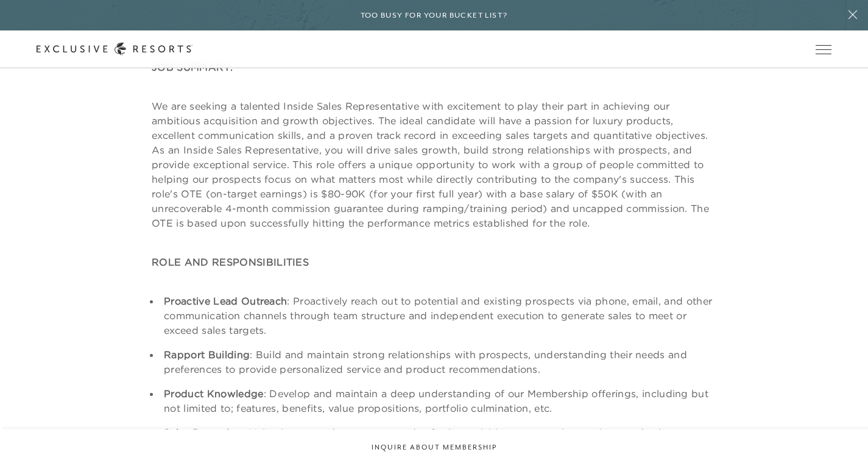  Describe the element at coordinates (438, 401) in the screenshot. I see `li: : Develop and maintain a deep understanding of our Membership offerings, including but not limite...` at that location.